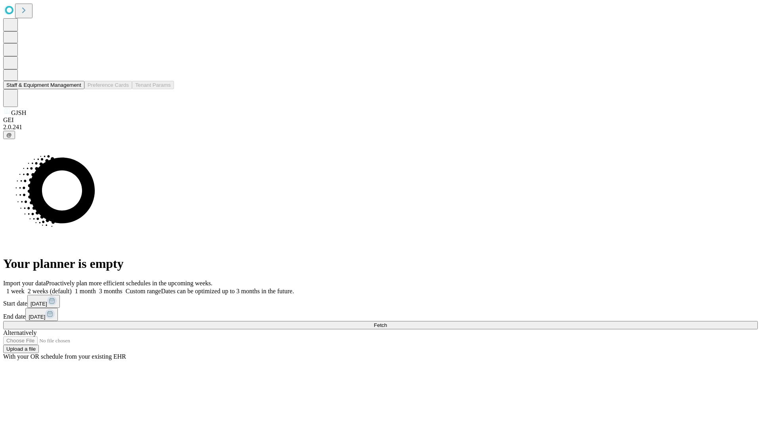 This screenshot has height=428, width=761. I want to click on span: Dates can be optimized up to 3 months in the future., so click(227, 291).